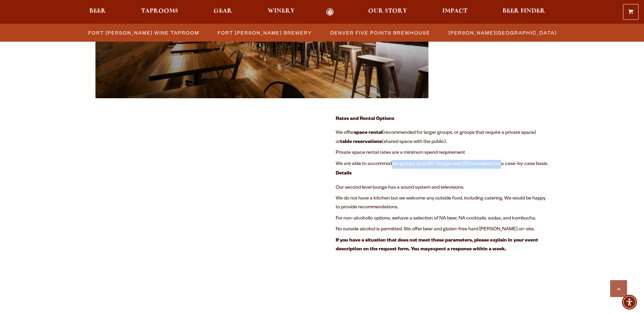 Image resolution: width=644 pixels, height=314 pixels. I want to click on span: Private space rental rates are a minimum spend requirement, so click(400, 153).